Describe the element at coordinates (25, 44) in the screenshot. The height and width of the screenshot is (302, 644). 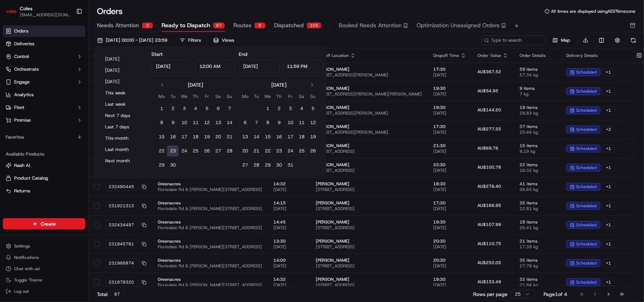
I see `span: Deliveries` at that location.